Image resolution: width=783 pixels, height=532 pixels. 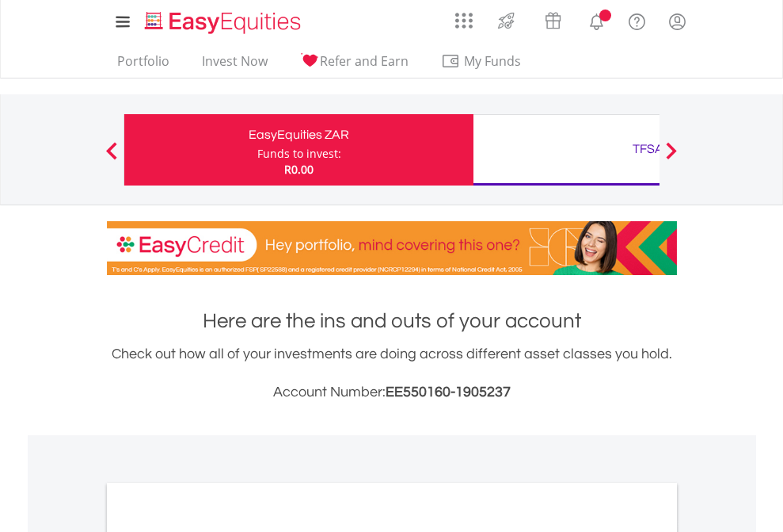 I want to click on span: R0.00, so click(x=298, y=169).